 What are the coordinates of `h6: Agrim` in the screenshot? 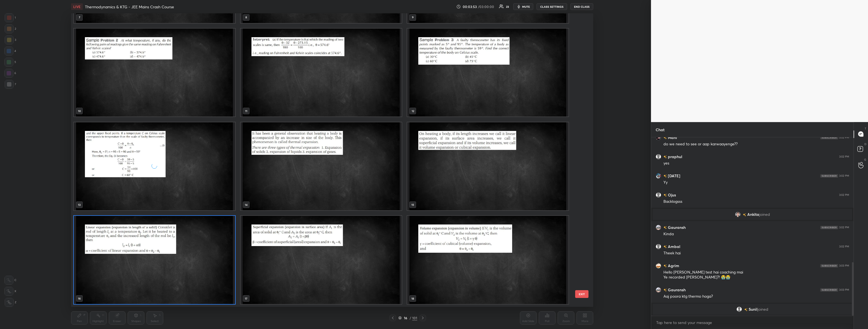 It's located at (672, 265).